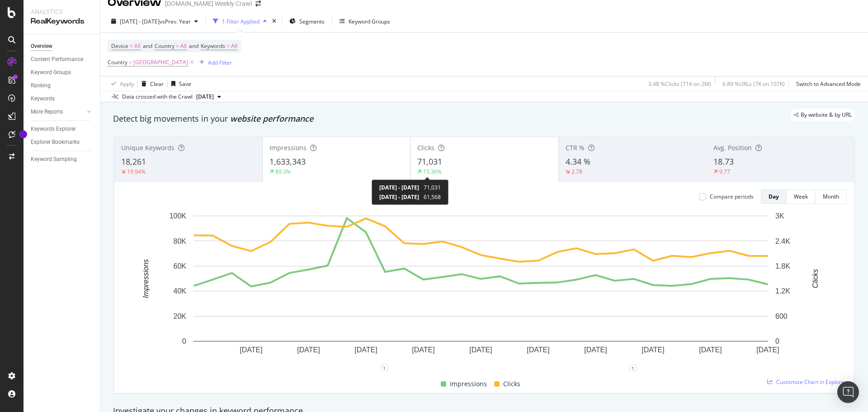 This screenshot has height=412, width=868. I want to click on div: Explorer Bookmarks, so click(55, 142).